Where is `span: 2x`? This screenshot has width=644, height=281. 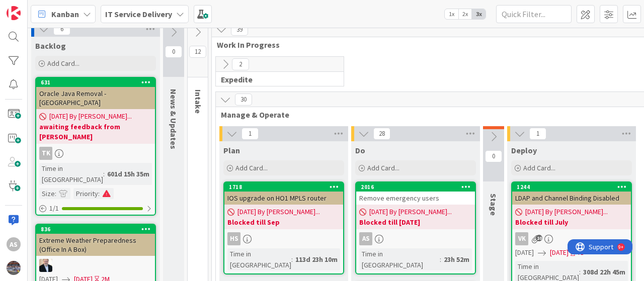
span: 2x is located at coordinates (465, 14).